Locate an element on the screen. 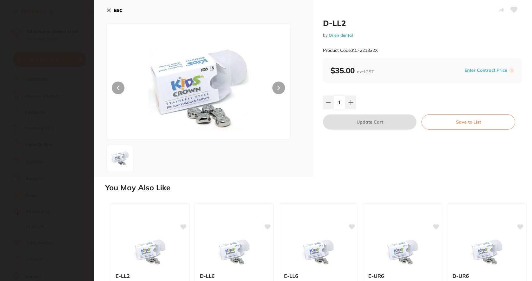 The height and width of the screenshot is (281, 532). b: D-UR6 is located at coordinates (486, 276).